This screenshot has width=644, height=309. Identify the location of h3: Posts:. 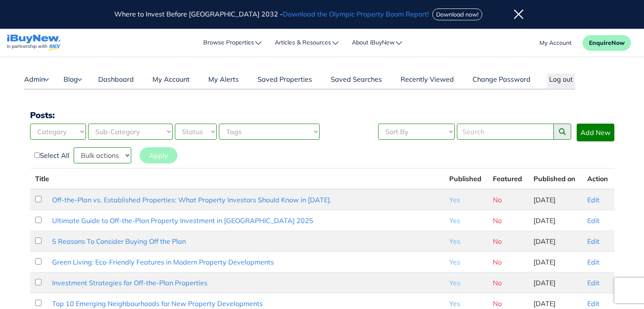
(322, 115).